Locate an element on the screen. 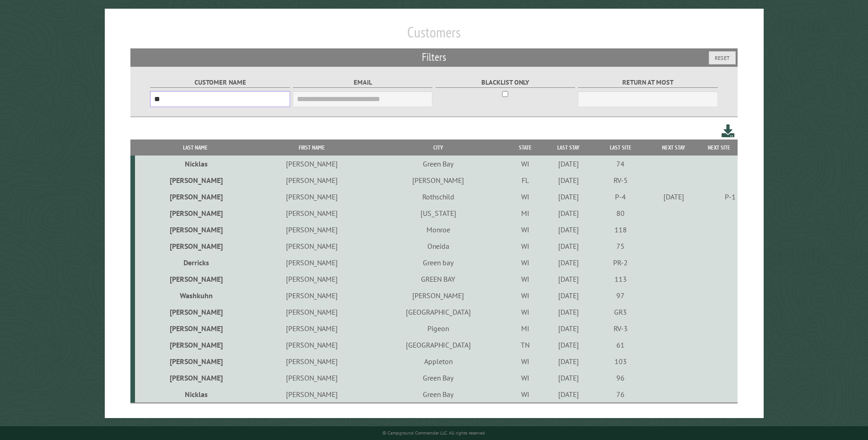 This screenshot has height=440, width=868. td: 80 is located at coordinates (621, 213).